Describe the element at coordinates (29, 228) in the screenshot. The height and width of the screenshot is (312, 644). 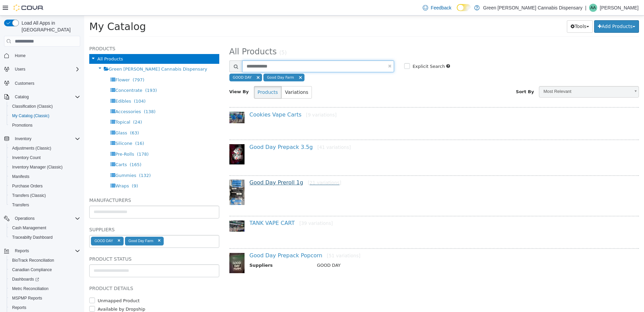
I see `a: Cash Management` at that location.